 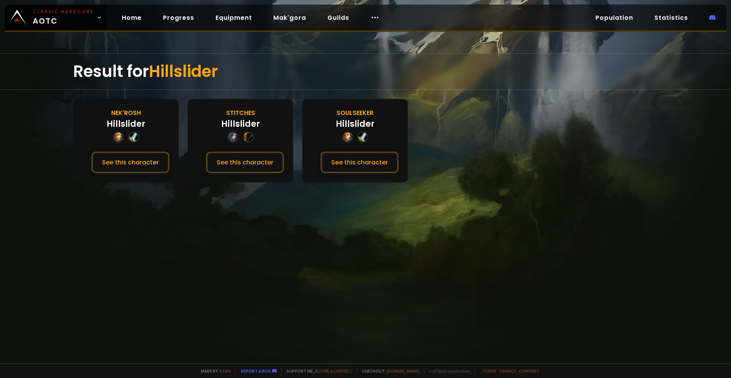 What do you see at coordinates (234, 18) in the screenshot?
I see `a: Equipment` at bounding box center [234, 18].